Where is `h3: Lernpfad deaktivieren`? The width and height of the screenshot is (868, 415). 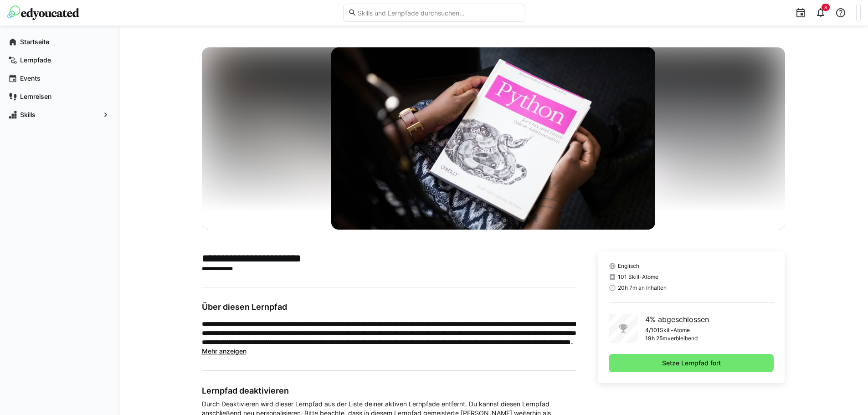 h3: Lernpfad deaktivieren is located at coordinates (389, 391).